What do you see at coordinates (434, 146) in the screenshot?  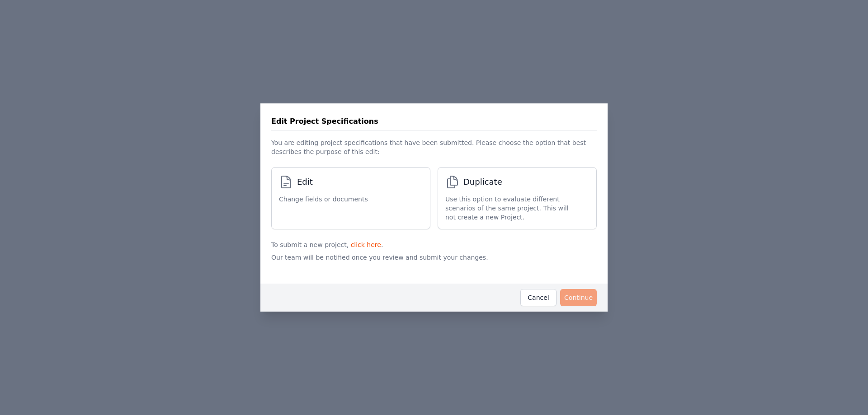 I see `p: You are editing project specifications that have been submitted. Please choose the option that be...` at bounding box center [434, 146].